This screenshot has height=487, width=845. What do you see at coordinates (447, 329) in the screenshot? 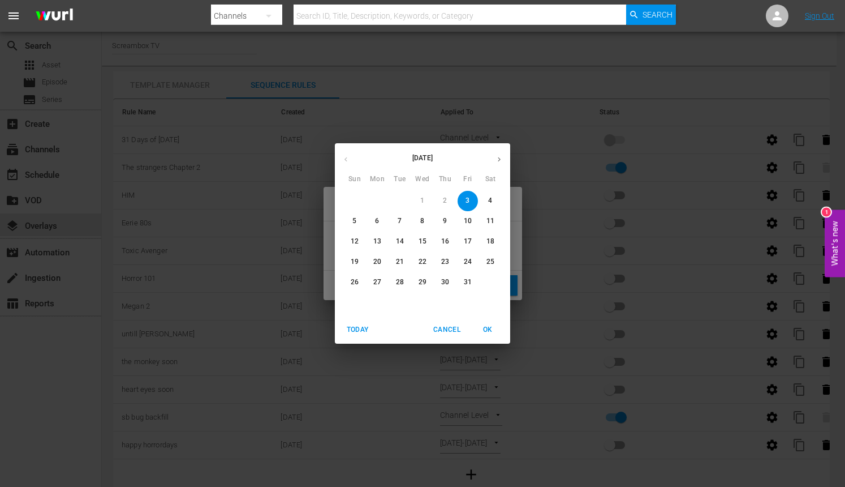
I see `span: Cancel` at bounding box center [447, 329].